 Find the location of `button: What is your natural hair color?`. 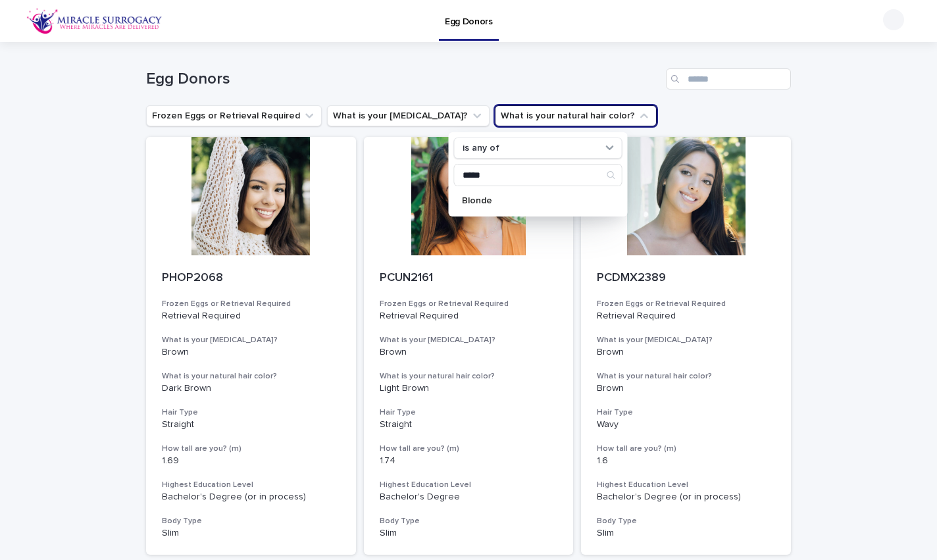

button: What is your natural hair color? is located at coordinates (576, 115).